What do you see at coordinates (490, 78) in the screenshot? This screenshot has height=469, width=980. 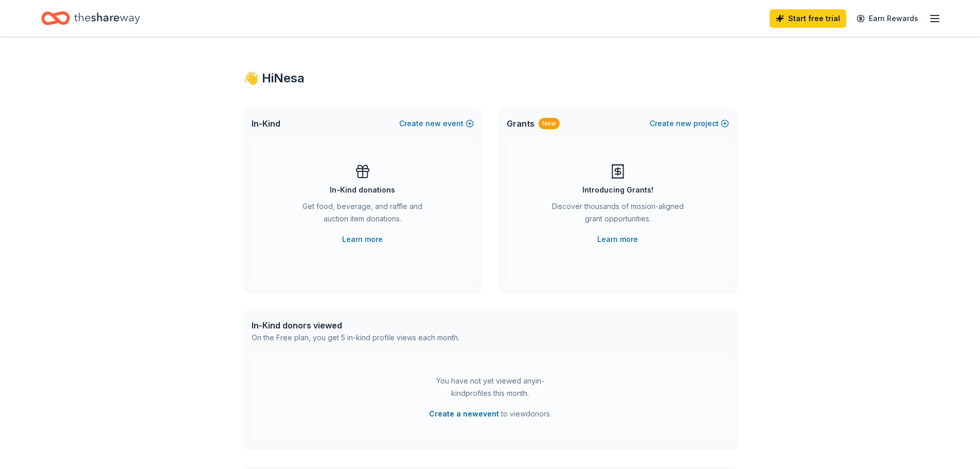 I see `div: 👋 Hi Nesa` at bounding box center [490, 78].